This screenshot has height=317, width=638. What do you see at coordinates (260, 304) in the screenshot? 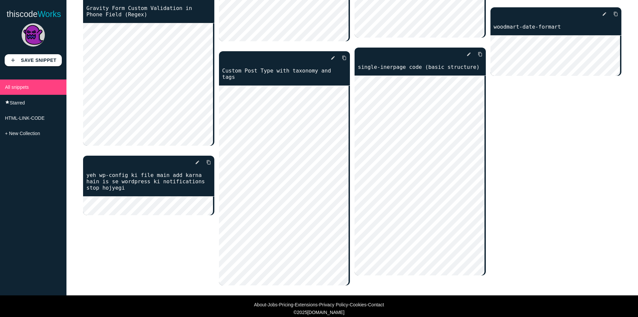
I see `a: About` at bounding box center [260, 304].